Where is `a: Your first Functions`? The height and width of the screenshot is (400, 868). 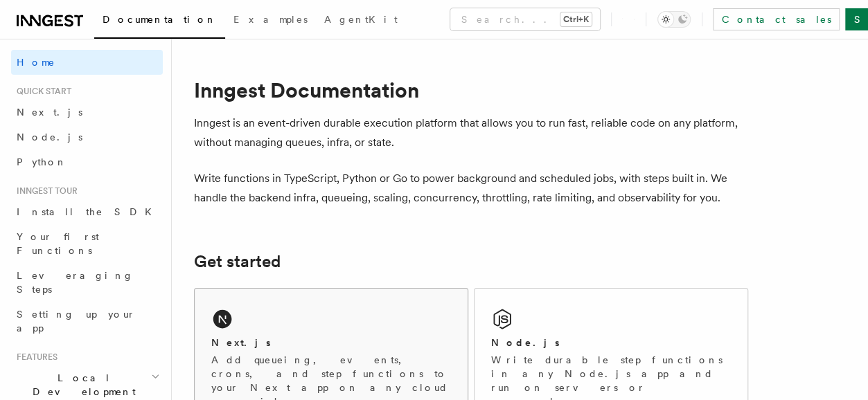 a: Your first Functions is located at coordinates (86, 243).